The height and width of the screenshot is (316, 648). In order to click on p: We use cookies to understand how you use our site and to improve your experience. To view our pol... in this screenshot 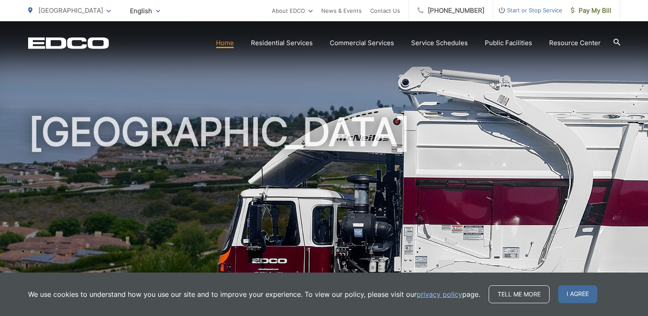, I will do `click(254, 294)`.